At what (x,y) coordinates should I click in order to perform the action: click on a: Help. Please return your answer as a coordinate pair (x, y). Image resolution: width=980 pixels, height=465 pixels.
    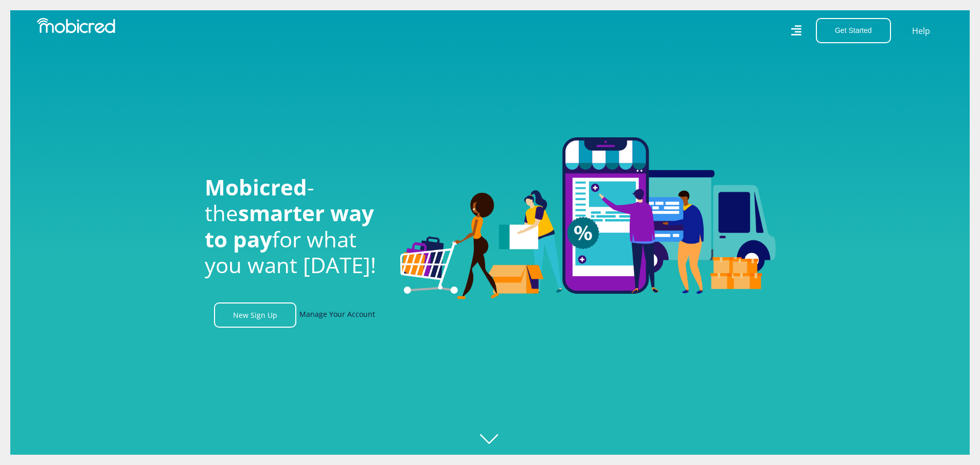
    Looking at the image, I should click on (921, 31).